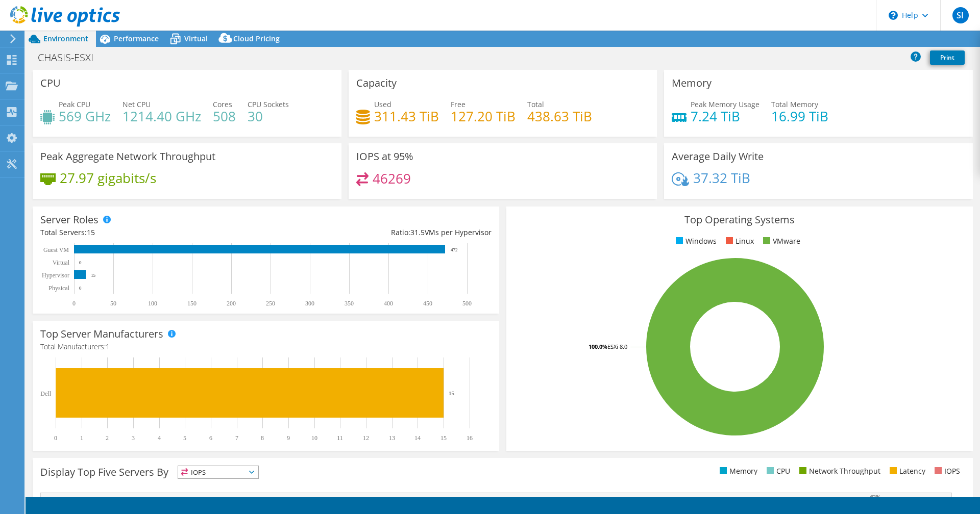 The width and height of the screenshot is (980, 514). What do you see at coordinates (61, 263) in the screenshot?
I see `text: Virtual` at bounding box center [61, 263].